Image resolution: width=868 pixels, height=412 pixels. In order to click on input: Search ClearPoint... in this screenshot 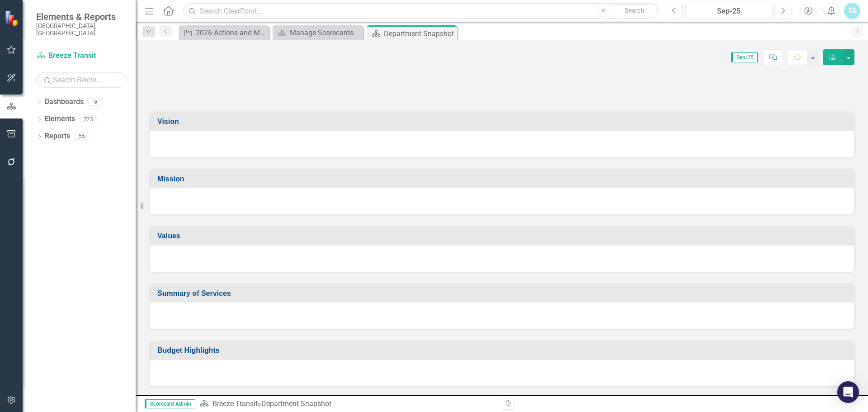, I will do `click(421, 11)`.